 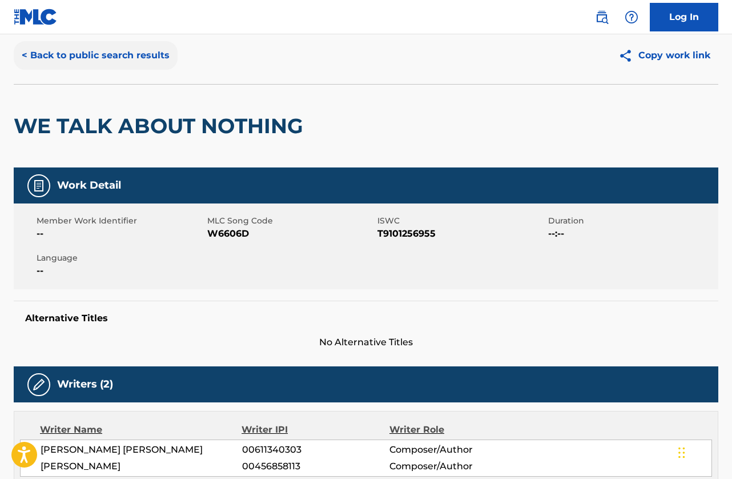 What do you see at coordinates (39, 186) in the screenshot?
I see `img: Work Detail` at bounding box center [39, 186].